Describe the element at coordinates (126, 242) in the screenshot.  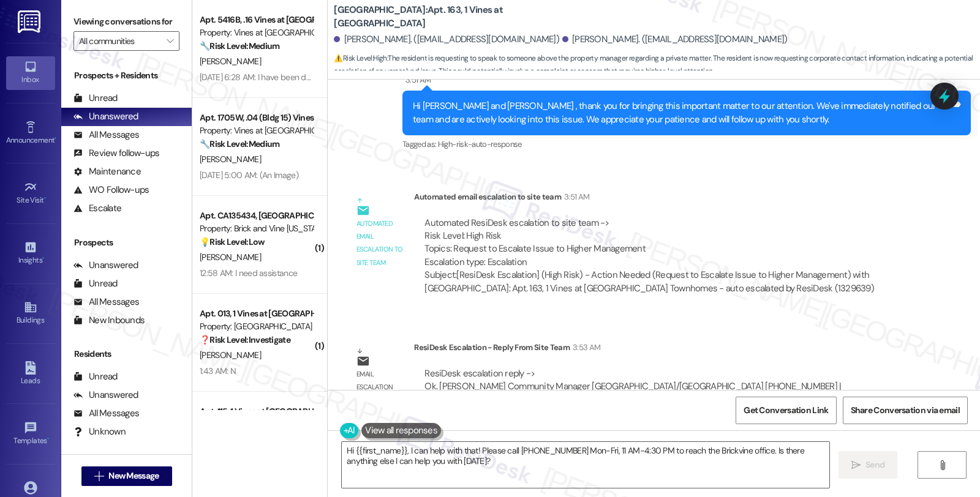
I see `div: Prospects` at that location.